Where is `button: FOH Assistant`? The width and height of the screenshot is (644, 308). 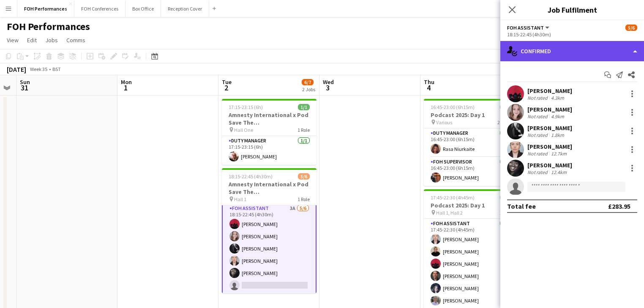 button: FOH Assistant is located at coordinates (529, 28).